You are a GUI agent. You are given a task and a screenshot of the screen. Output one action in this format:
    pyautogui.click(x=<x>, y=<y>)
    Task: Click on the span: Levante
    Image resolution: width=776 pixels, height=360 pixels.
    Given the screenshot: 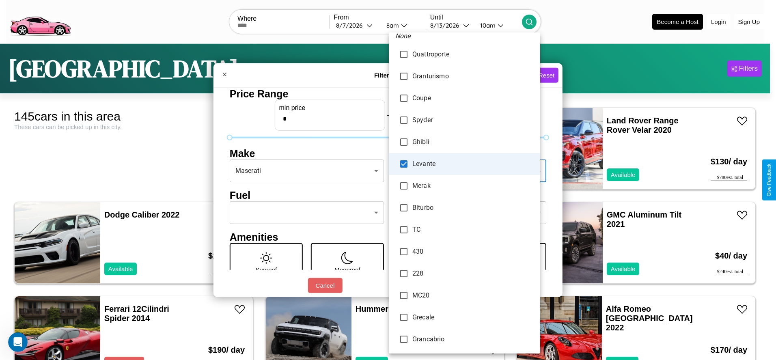 What is the action you would take?
    pyautogui.click(x=473, y=164)
    